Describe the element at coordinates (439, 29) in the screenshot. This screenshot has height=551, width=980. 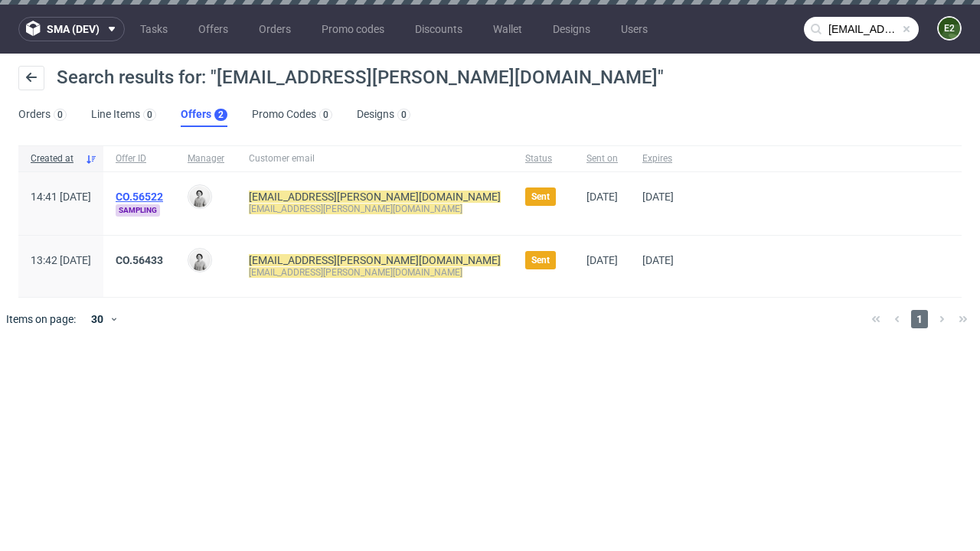
I see `a: Discounts` at that location.